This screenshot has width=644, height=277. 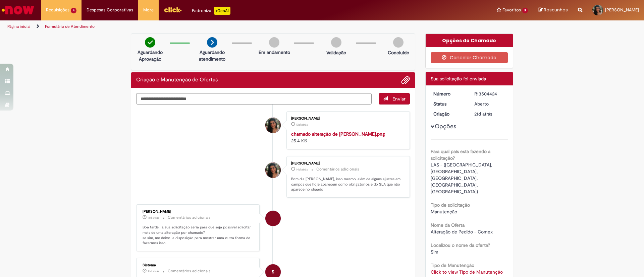 What do you see at coordinates (449, 94) in the screenshot?
I see `dt: Número` at bounding box center [449, 94].